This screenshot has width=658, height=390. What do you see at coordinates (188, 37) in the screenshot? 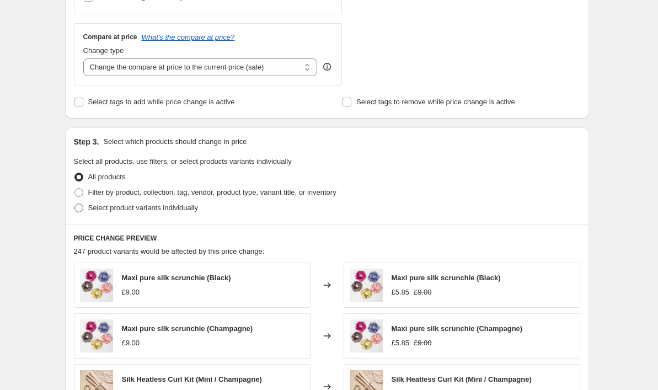
I see `i: What's the compare at price?` at bounding box center [188, 37].